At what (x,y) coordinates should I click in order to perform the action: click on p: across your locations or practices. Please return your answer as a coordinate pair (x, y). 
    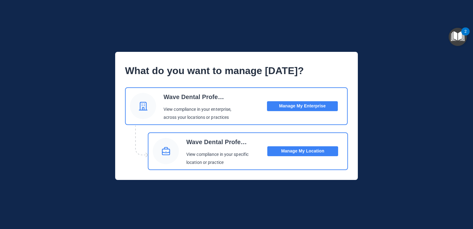
    Looking at the image, I should click on (198, 117).